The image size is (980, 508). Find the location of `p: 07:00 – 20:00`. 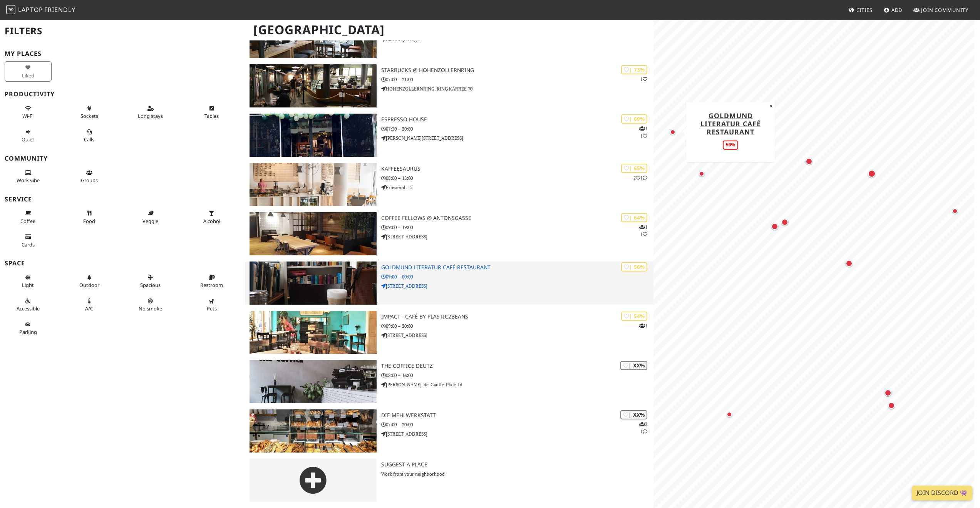

p: 07:00 – 20:00 is located at coordinates (517, 425).